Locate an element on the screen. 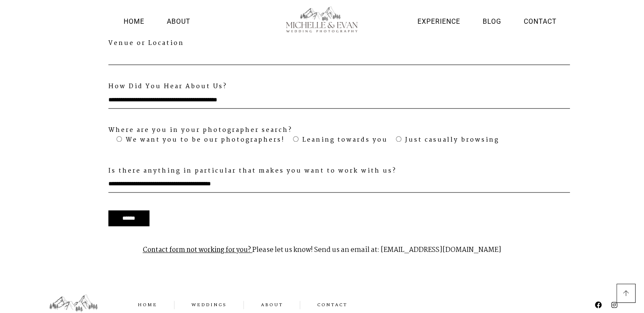 The image size is (644, 313). input: How Did You Hear About Us? is located at coordinates (339, 100).